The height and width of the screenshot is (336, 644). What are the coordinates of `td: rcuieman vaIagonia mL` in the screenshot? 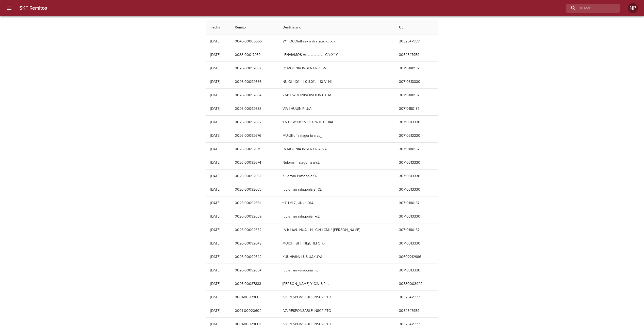 It's located at (337, 270).